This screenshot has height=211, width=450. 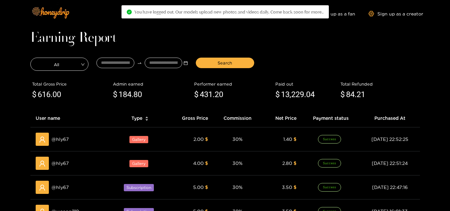 I want to click on span: .80, so click(x=137, y=95).